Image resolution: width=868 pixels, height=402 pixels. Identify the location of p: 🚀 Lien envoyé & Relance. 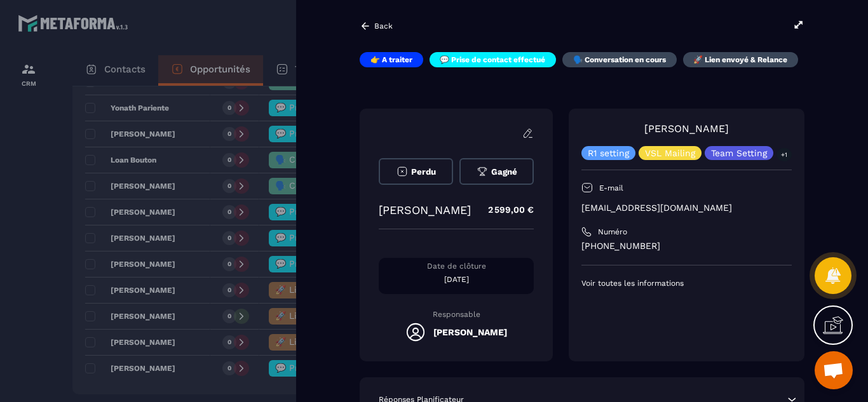
(741, 59).